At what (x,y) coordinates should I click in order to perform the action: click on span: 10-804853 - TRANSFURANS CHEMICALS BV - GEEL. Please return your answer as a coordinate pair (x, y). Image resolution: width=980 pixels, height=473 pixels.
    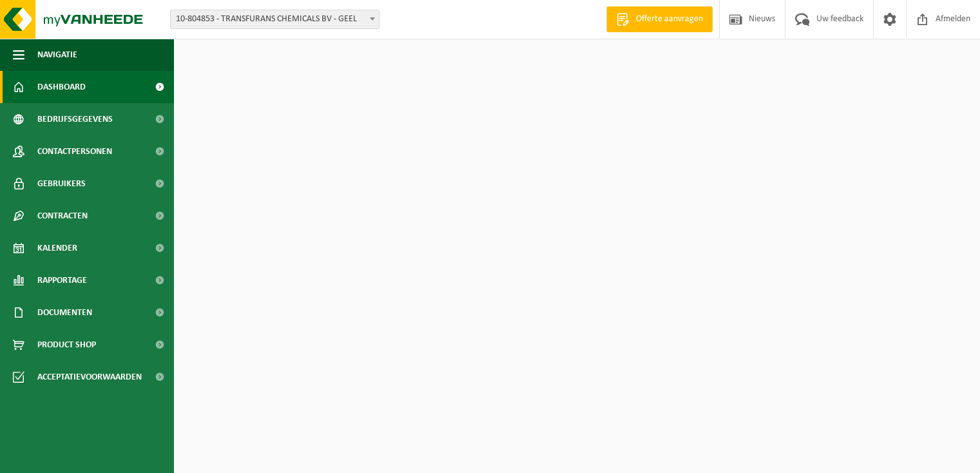
    Looking at the image, I should click on (274, 20).